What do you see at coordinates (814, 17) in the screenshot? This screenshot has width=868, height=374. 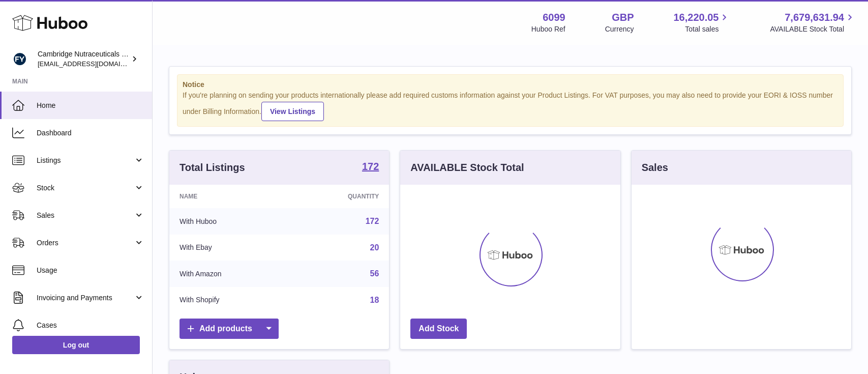 I see `span: 7,679,631.94` at bounding box center [814, 17].